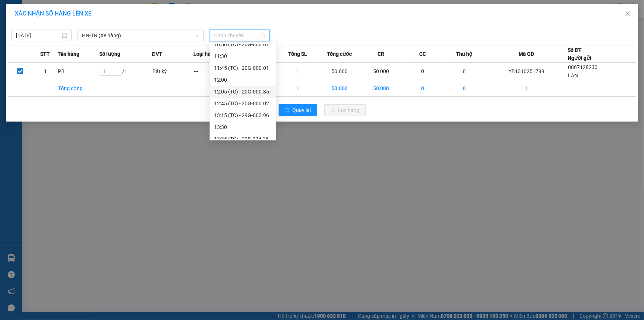  Describe the element at coordinates (527, 71) in the screenshot. I see `td: YB1310251799` at that location.